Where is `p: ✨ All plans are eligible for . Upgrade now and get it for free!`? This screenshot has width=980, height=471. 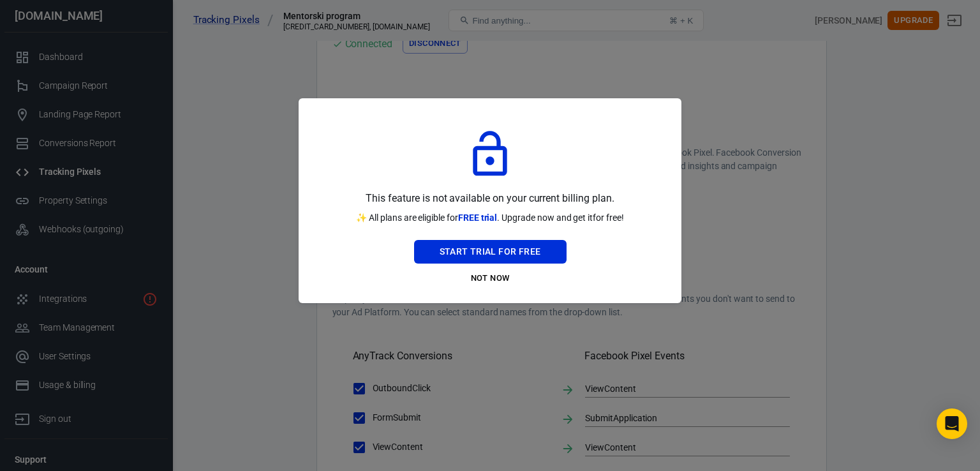 p: ✨ All plans are eligible for . Upgrade now and get it for free! is located at coordinates (490, 218).